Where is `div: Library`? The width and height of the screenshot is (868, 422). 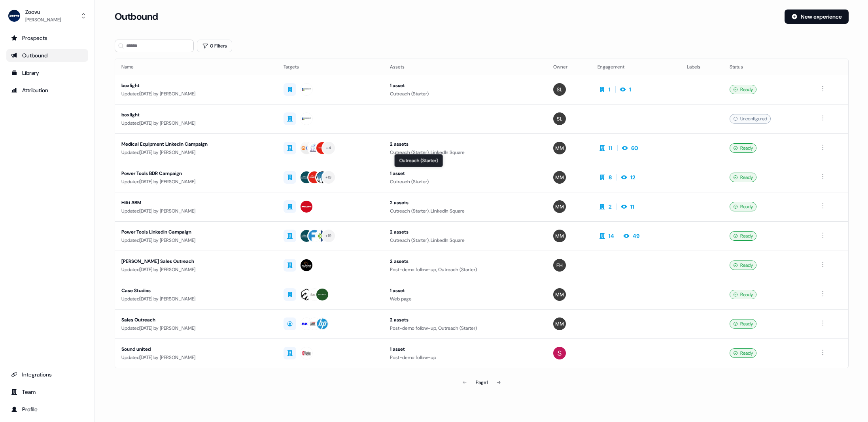
div: Library is located at coordinates (47, 73).